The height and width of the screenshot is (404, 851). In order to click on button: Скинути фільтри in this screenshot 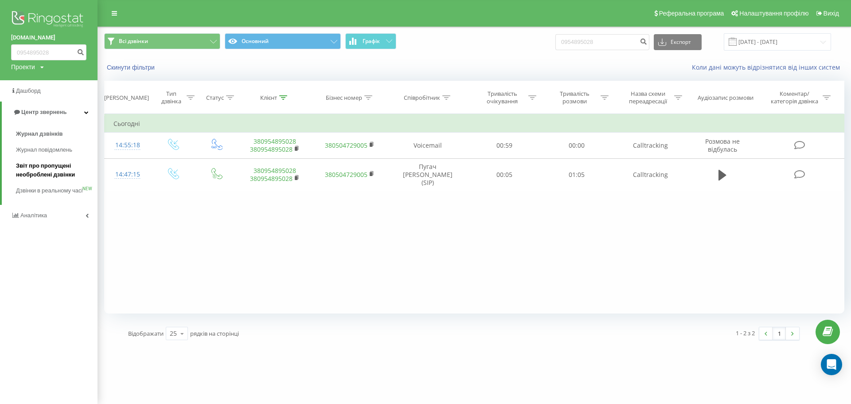, I will do `click(132, 67)`.